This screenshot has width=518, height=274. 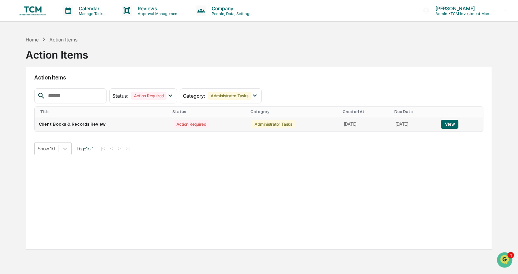 I want to click on button: Send, so click(x=123, y=215).